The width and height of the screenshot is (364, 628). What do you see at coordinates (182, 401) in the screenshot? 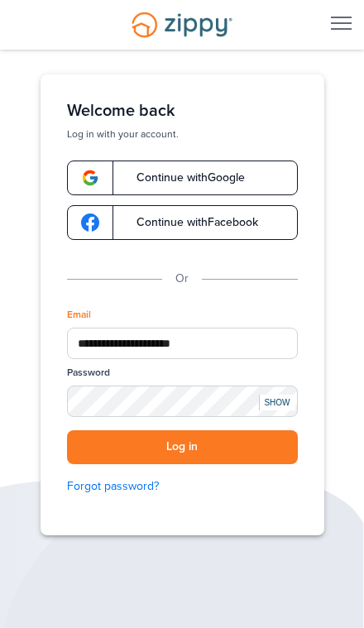
I see `input: Password` at bounding box center [182, 401].